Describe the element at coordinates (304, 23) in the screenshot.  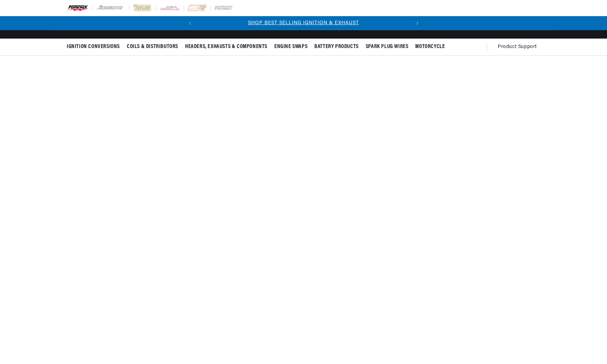
I see `a: SHOP BEST SELLING IGNITION & EXHAUST` at that location.